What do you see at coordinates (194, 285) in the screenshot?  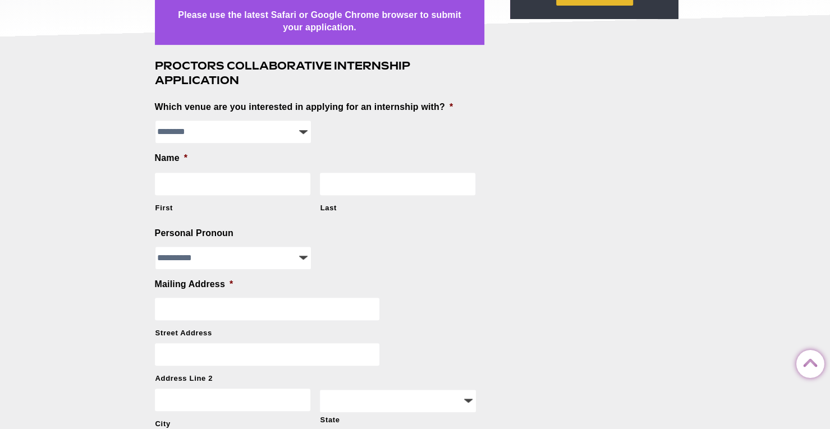 I see `label: Mailing Address` at bounding box center [194, 285].